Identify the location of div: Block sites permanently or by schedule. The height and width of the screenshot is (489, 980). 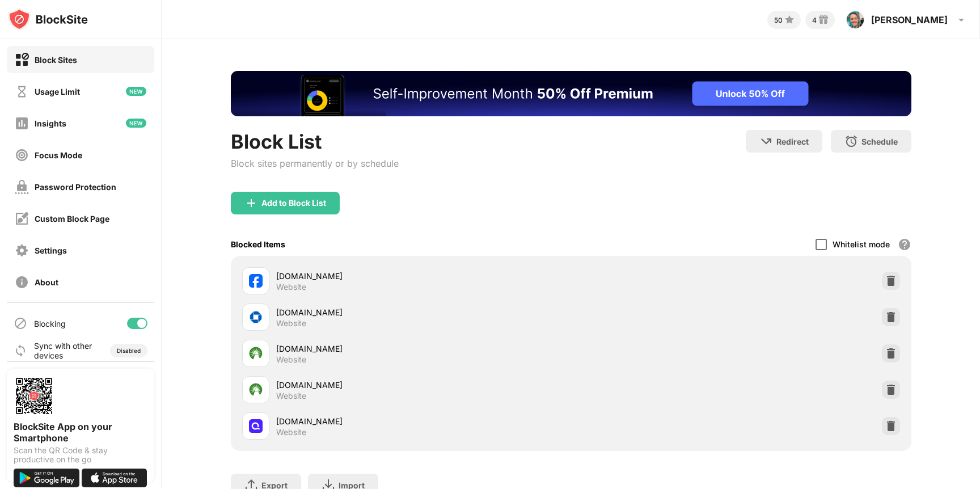
(314, 164).